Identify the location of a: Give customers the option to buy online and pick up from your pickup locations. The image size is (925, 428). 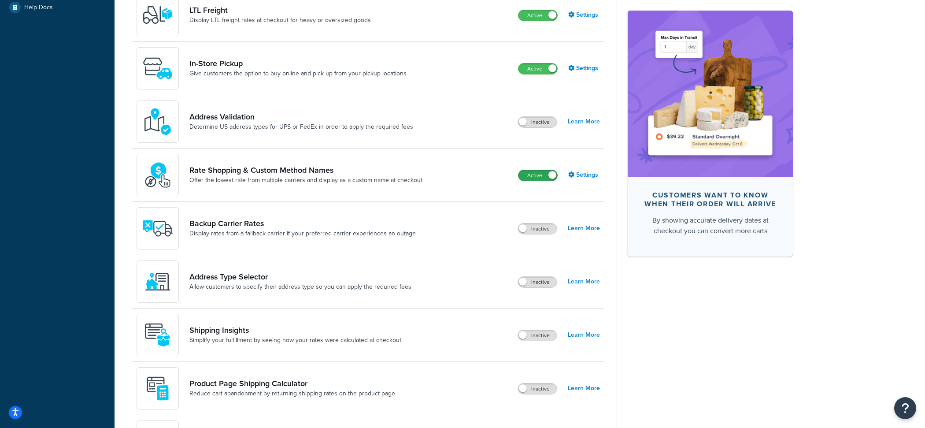
(298, 74).